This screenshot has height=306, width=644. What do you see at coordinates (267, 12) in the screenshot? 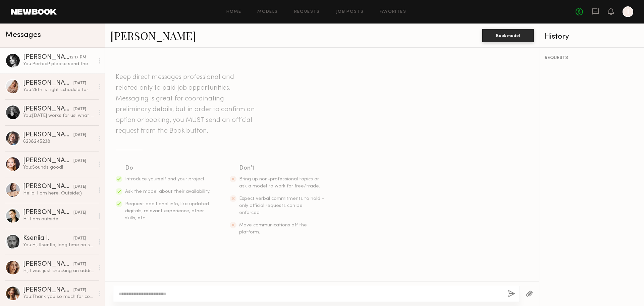
I see `a: Models` at bounding box center [267, 12].